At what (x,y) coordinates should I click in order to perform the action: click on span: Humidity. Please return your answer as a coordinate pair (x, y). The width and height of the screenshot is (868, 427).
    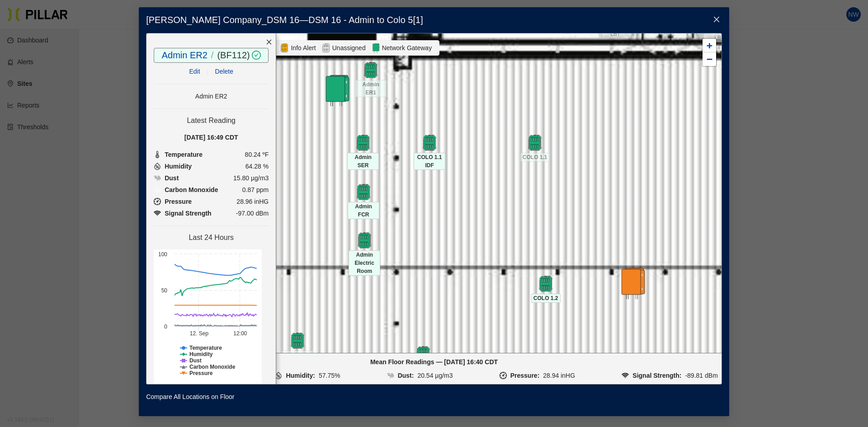
    Looking at the image, I should click on (178, 166).